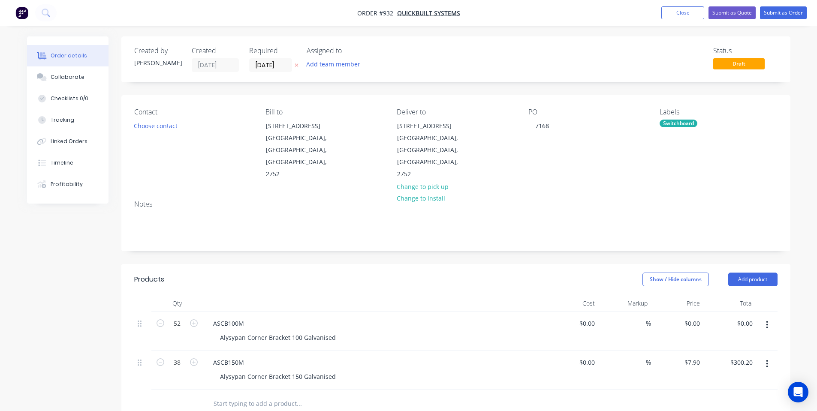 This screenshot has height=411, width=817. I want to click on div: Status, so click(745, 51).